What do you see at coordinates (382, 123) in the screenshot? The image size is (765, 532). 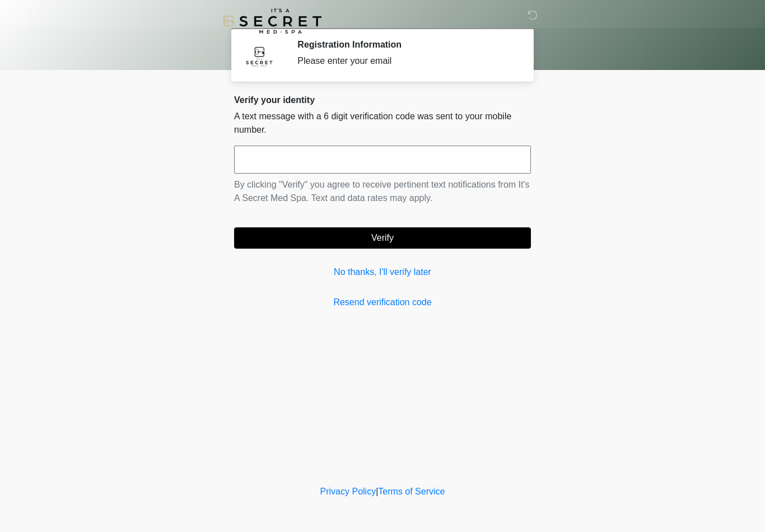 I see `p: A text message with a 6 digit verification code was sent to your mobile number.` at bounding box center [382, 123].